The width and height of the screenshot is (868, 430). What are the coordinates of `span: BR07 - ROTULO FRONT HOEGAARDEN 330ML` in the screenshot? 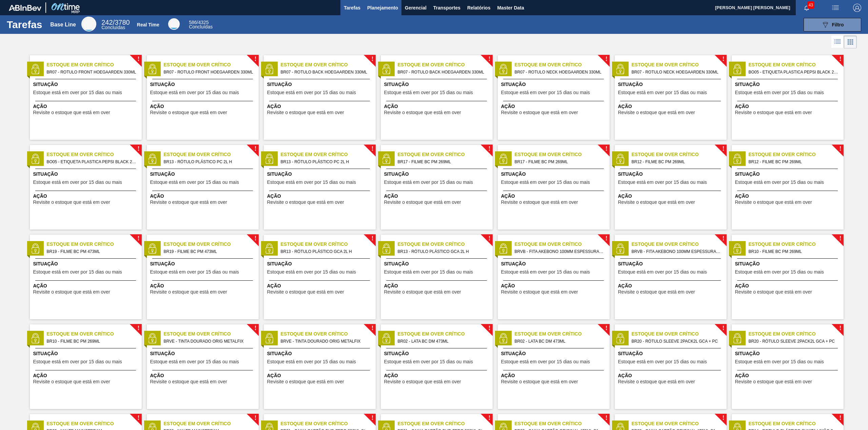 It's located at (91, 72).